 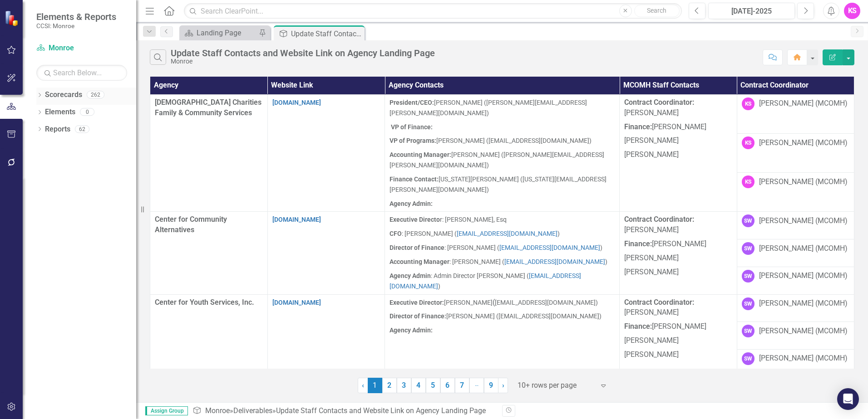 I want to click on a: 6, so click(x=448, y=386).